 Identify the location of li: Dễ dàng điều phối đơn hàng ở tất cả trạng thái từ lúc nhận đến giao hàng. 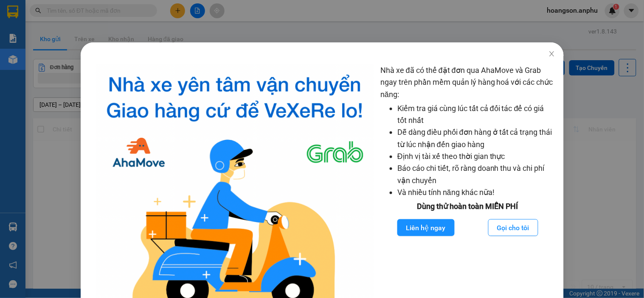
(476, 138).